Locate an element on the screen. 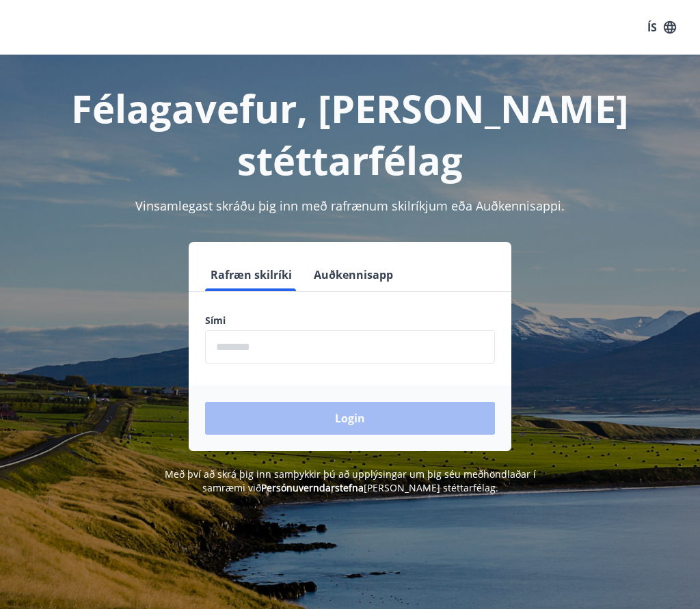  button: Auðkennisapp is located at coordinates (353, 275).